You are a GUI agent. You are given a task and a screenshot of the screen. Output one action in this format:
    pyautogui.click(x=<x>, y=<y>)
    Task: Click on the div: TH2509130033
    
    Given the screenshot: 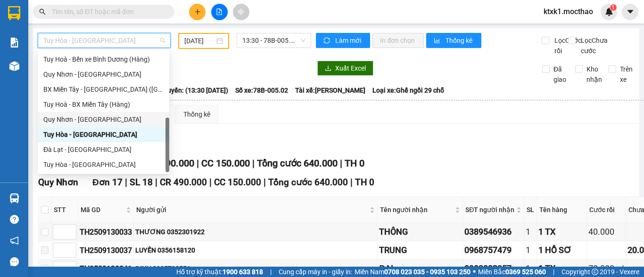 What is the action you would take?
    pyautogui.click(x=105, y=232)
    